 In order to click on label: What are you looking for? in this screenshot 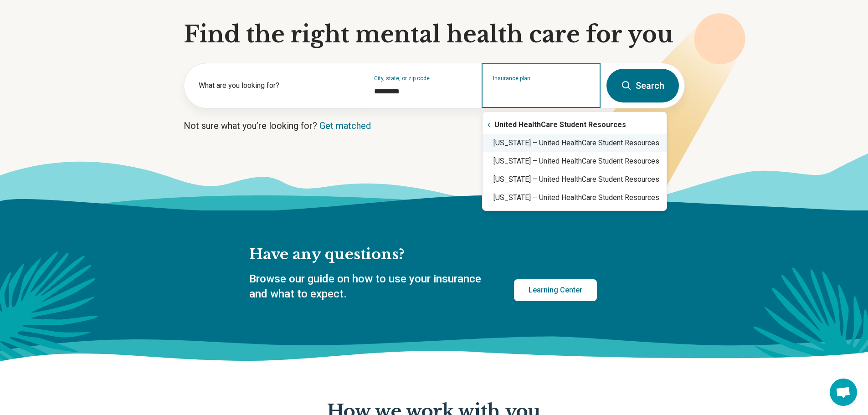, I will do `click(275, 86)`.